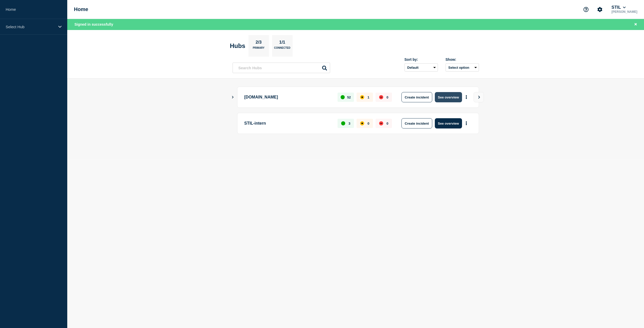 The image size is (644, 328). I want to click on h2: Hubs, so click(238, 46).